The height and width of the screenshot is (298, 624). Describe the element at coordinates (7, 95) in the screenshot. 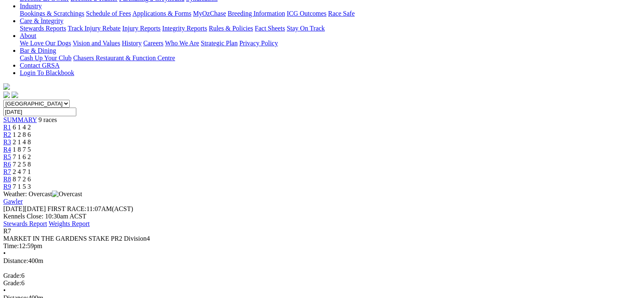

I see `img: facebook.svg` at that location.